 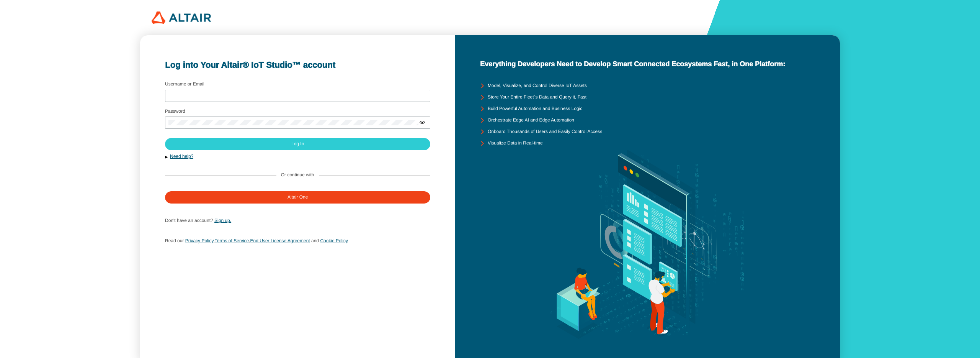 What do you see at coordinates (223, 220) in the screenshot?
I see `a: Sign up.` at bounding box center [223, 220].